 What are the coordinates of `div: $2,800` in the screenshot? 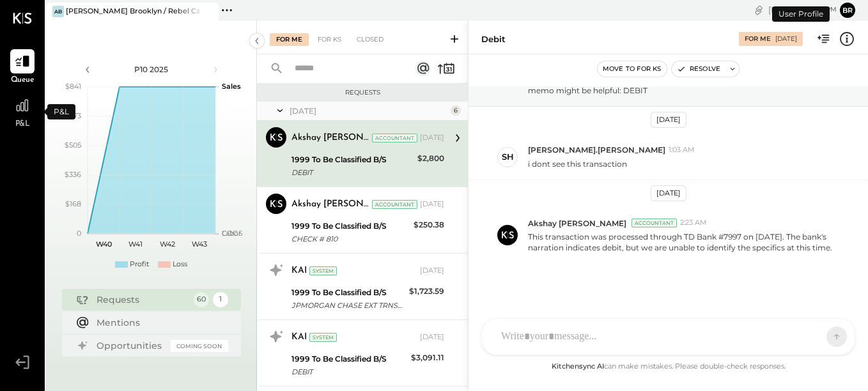 It's located at (431, 158).